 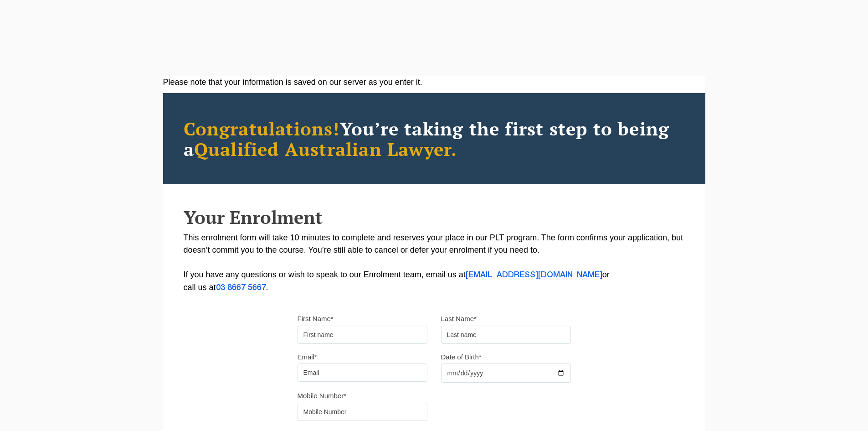 What do you see at coordinates (322, 396) in the screenshot?
I see `label: Mobile Number*` at bounding box center [322, 396].